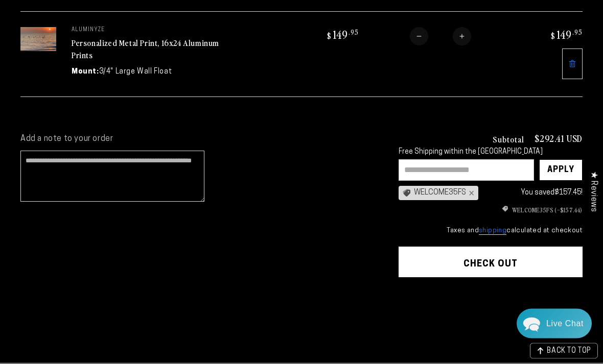 The height and width of the screenshot is (364, 603). I want to click on p: $292.41 USD, so click(559, 139).